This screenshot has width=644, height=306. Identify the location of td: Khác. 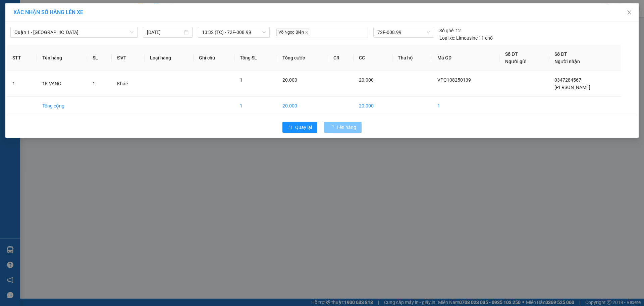
(128, 84).